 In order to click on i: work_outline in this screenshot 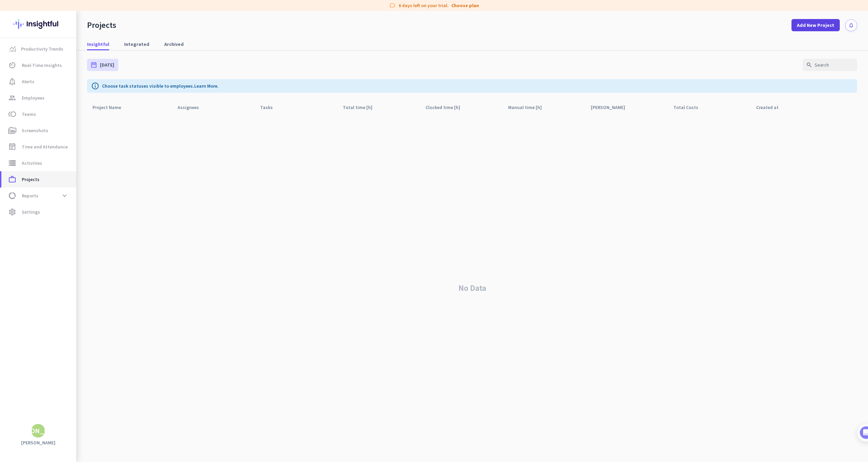, I will do `click(12, 179)`.